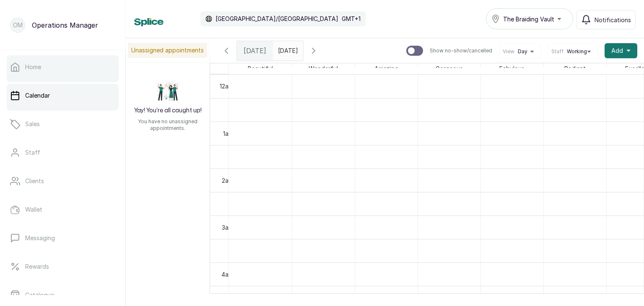 The image size is (644, 306). I want to click on a: Rewards, so click(63, 267).